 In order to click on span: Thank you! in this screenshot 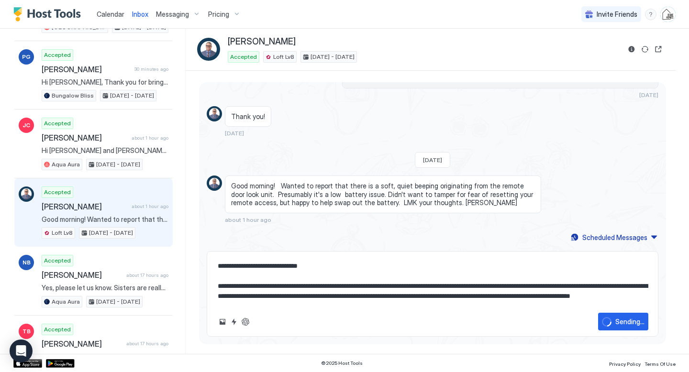, I will do `click(248, 117)`.